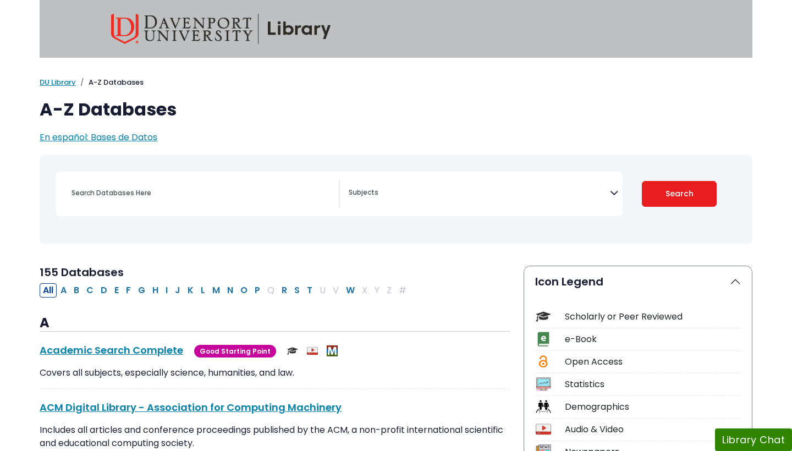  What do you see at coordinates (167, 291) in the screenshot?
I see `button: Filter Results I` at bounding box center [167, 291].